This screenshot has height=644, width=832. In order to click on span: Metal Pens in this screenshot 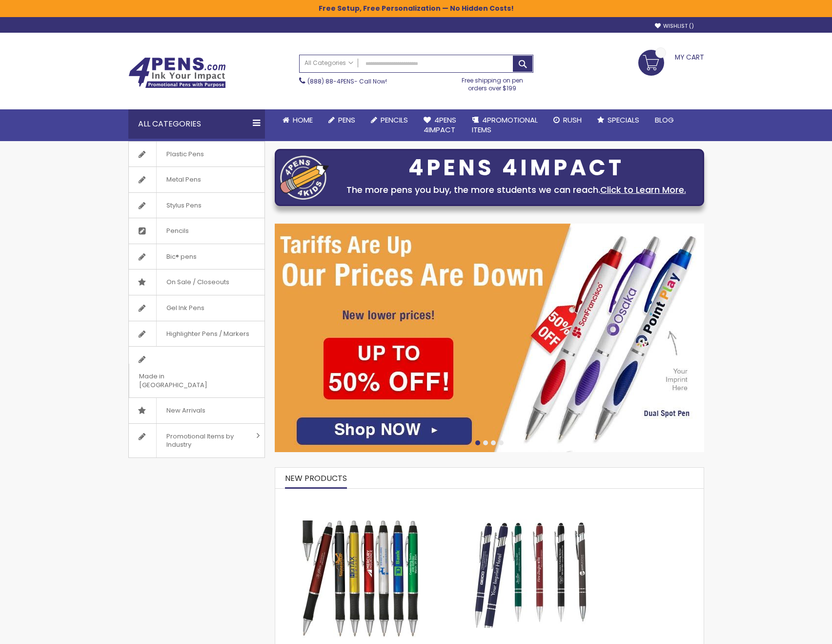, I will do `click(184, 179)`.